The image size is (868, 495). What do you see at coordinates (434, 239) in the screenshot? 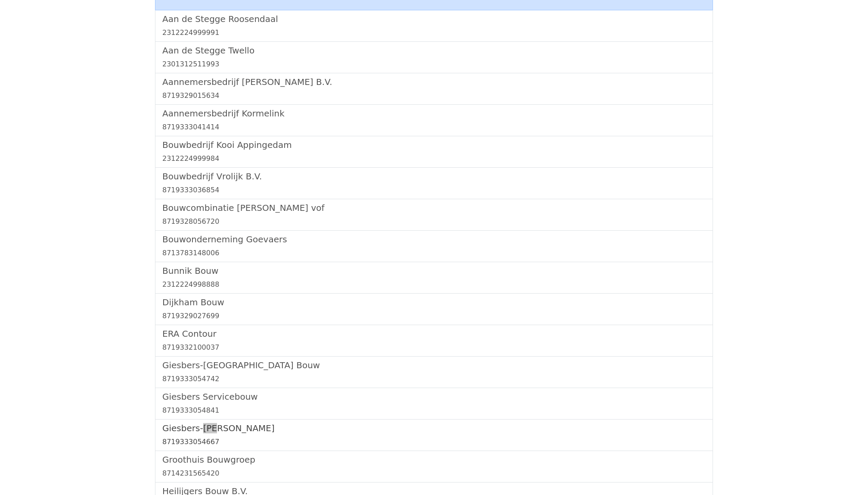
I see `h5: Bouwonderneming Goevaers` at bounding box center [434, 239].